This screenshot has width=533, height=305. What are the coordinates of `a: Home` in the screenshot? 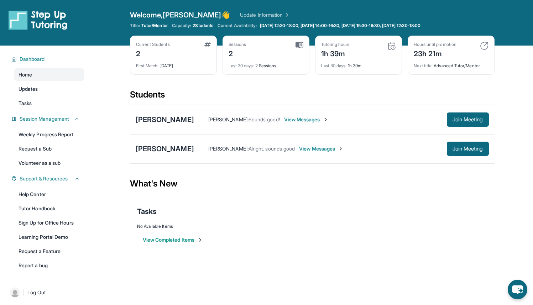 It's located at (49, 75).